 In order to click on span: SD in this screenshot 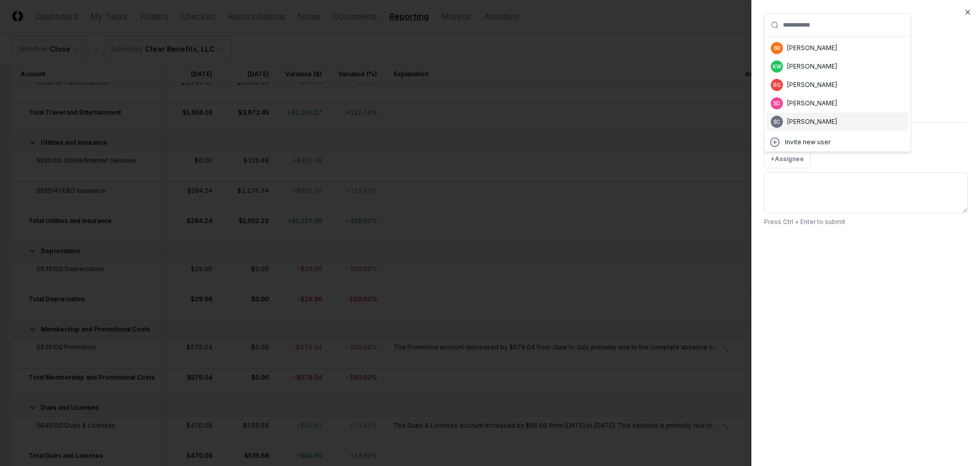, I will do `click(777, 103)`.